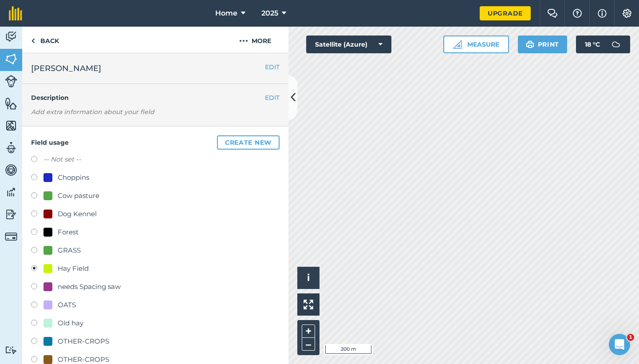 The width and height of the screenshot is (639, 364). I want to click on span: i, so click(309, 277).